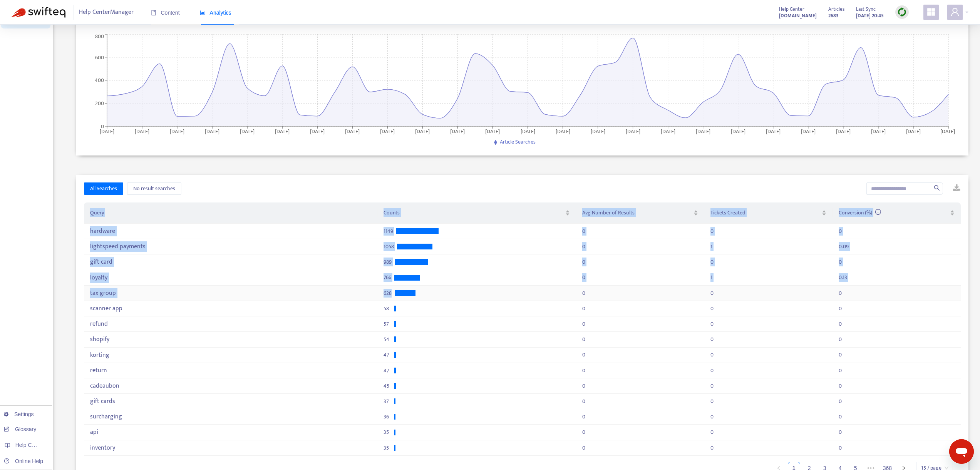 Image resolution: width=980 pixels, height=470 pixels. Describe the element at coordinates (388, 231) in the screenshot. I see `span: 1149` at that location.